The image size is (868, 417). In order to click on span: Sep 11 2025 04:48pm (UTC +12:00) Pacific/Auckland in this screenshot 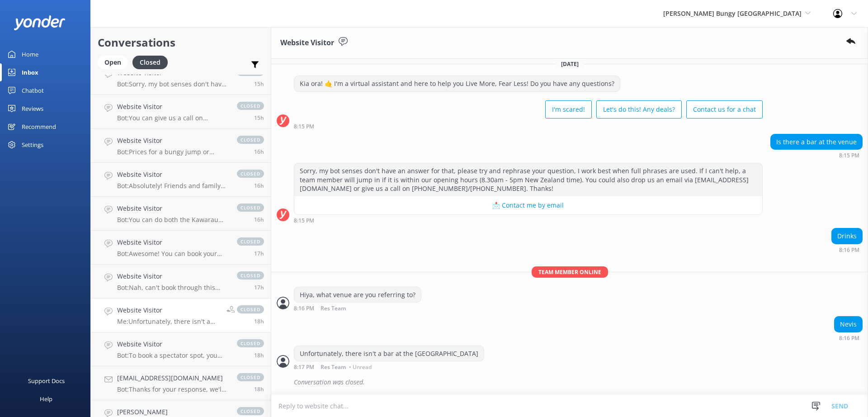, I will do `click(260, 84)`.